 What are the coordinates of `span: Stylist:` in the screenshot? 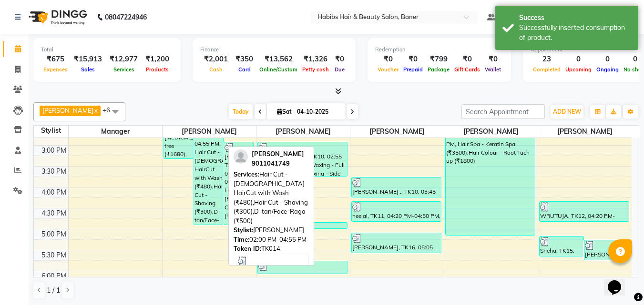 It's located at (243, 230).